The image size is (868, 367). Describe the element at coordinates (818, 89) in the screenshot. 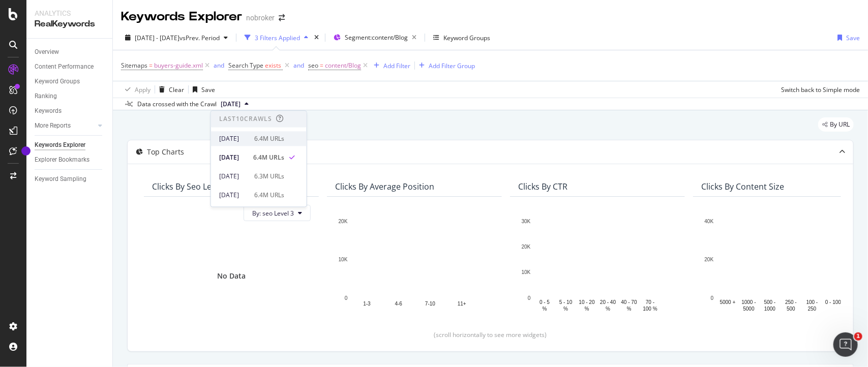

I see `button: Switch back to Simple mode` at that location.